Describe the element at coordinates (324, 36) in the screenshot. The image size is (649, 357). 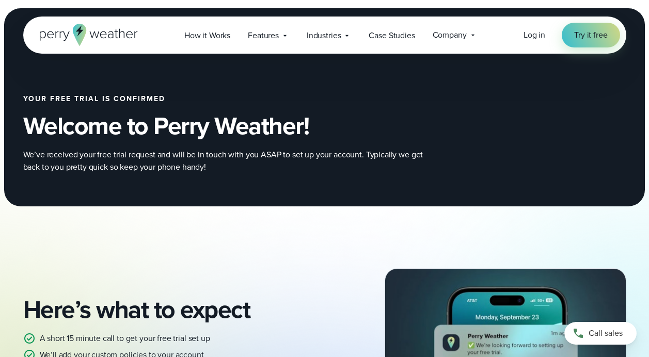
I see `span: Industries` at that location.